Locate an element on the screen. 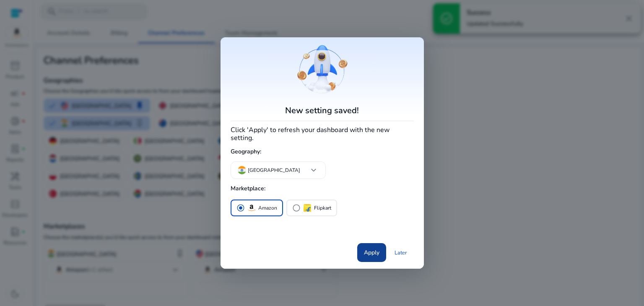 Image resolution: width=644 pixels, height=306 pixels. span: radio_button_unchecked is located at coordinates (296, 208).